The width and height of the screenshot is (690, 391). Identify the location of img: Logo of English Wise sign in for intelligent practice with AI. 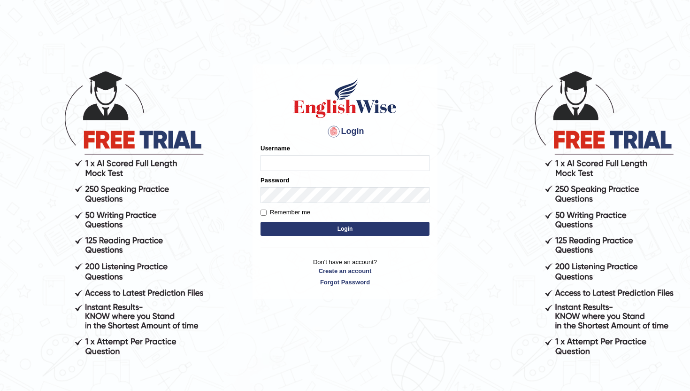
(345, 98).